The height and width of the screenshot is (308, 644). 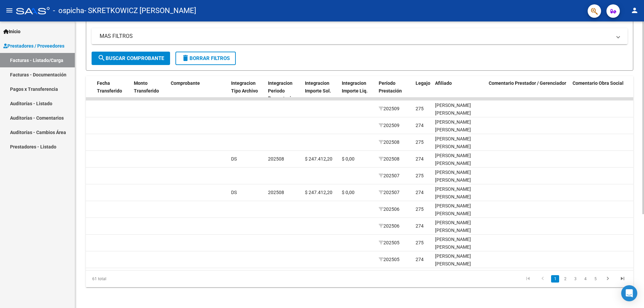 I want to click on a: go to previous page, so click(x=543, y=279).